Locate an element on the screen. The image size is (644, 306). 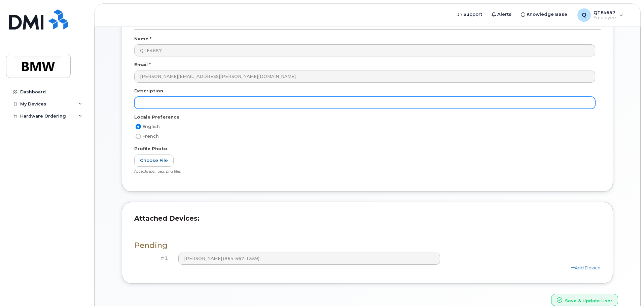
span: English is located at coordinates (151, 126).